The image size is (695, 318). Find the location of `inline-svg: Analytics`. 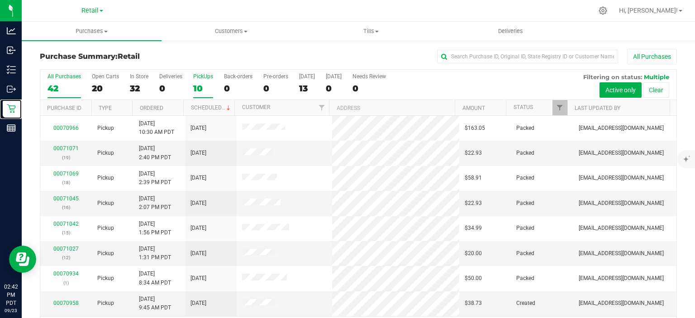

inline-svg: Analytics is located at coordinates (11, 31).